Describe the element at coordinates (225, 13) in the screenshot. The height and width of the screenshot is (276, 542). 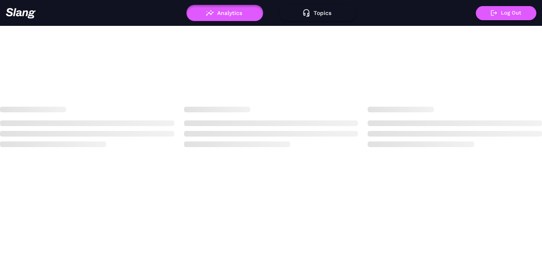
I see `button: Analytics` at that location.